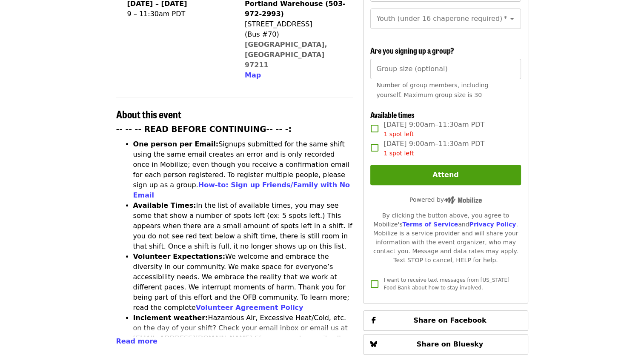 The width and height of the screenshot is (644, 355). What do you see at coordinates (445, 320) in the screenshot?
I see `button: Share on Facebook` at bounding box center [445, 320].